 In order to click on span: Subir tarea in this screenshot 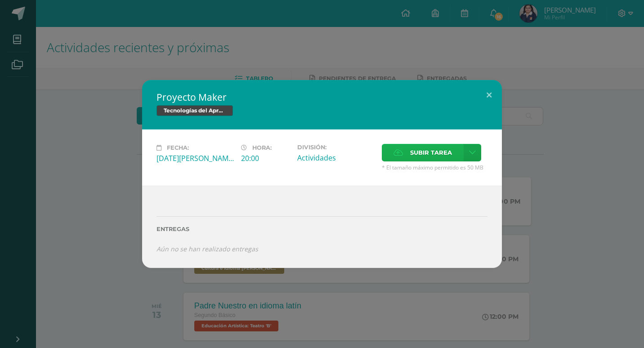, I will do `click(431, 152)`.